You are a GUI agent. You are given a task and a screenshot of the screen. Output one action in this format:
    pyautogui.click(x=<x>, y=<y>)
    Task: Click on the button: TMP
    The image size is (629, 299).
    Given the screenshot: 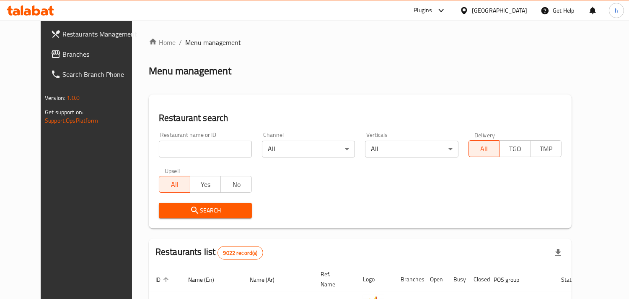 What is the action you would take?
    pyautogui.click(x=546, y=148)
    